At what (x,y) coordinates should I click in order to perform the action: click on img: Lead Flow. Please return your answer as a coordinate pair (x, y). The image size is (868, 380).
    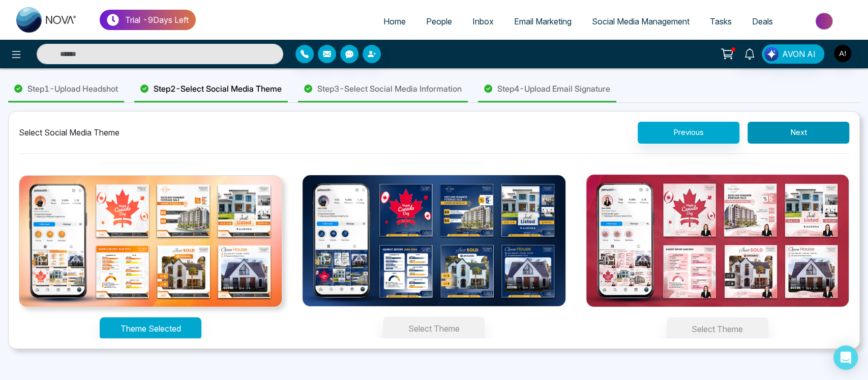
    Looking at the image, I should click on (771, 54).